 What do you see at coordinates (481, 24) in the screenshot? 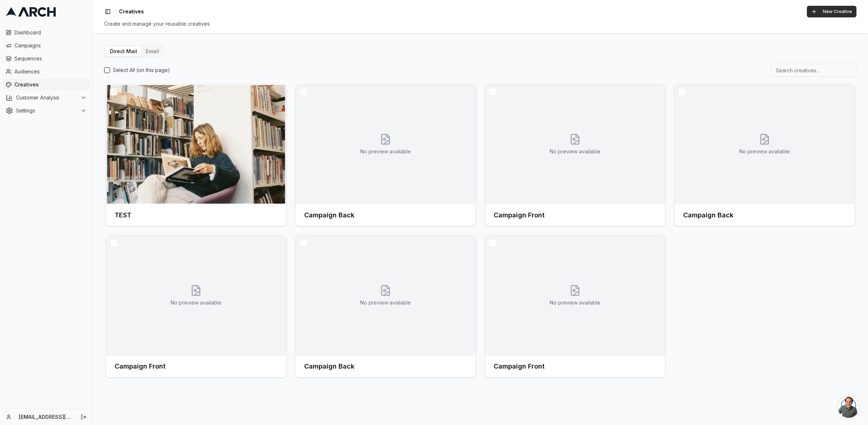
I see `div: Create and manage your reusable creatives` at bounding box center [481, 24].